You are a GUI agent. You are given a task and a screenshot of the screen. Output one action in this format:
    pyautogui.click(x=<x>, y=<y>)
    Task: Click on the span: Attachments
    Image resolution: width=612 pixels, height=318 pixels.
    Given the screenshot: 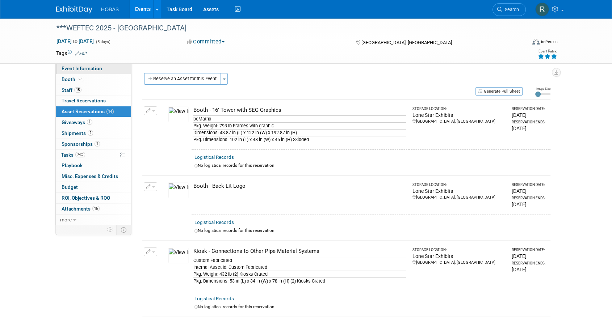 What is the action you would take?
    pyautogui.click(x=80, y=209)
    